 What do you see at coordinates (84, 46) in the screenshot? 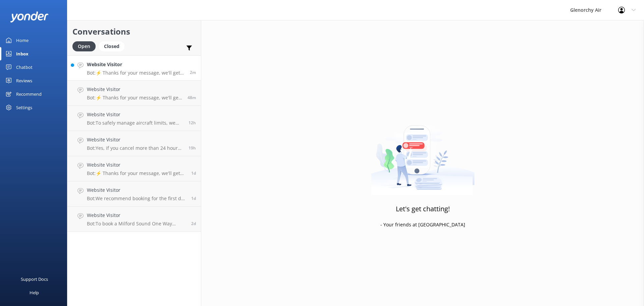
I see `div: Open` at bounding box center [84, 46].